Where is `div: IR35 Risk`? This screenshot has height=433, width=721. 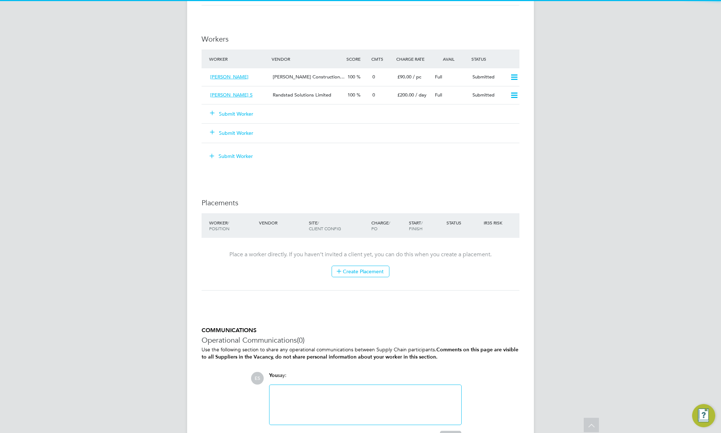 div: IR35 Risk is located at coordinates (494, 222).